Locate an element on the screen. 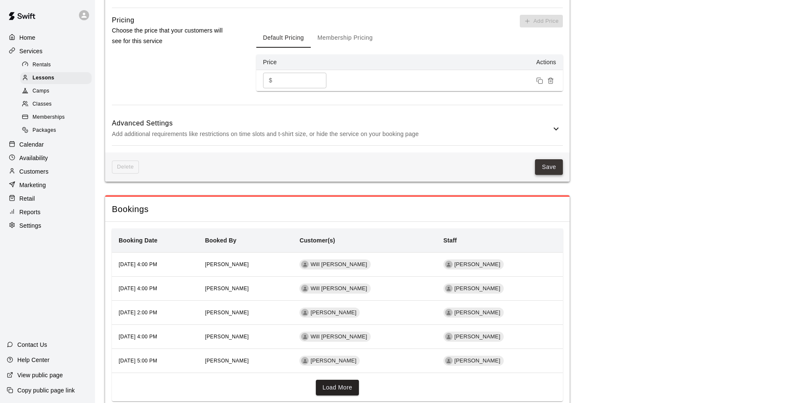  p: Marketing is located at coordinates (33, 185).